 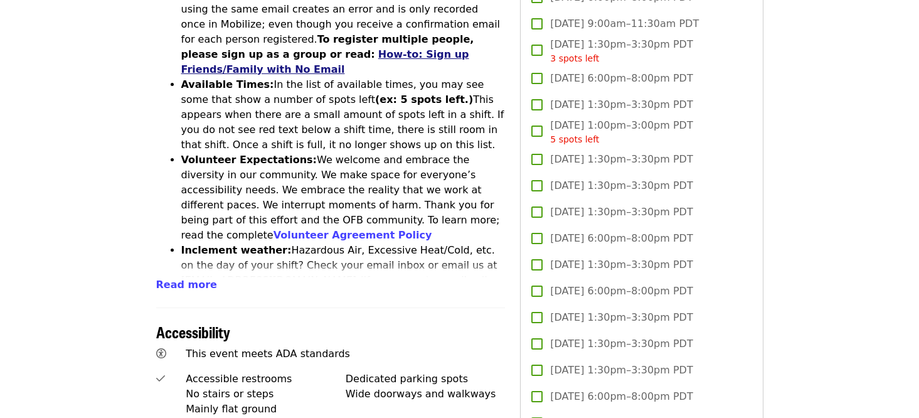 What do you see at coordinates (265, 409) in the screenshot?
I see `div: Mainly flat ground` at bounding box center [265, 409].